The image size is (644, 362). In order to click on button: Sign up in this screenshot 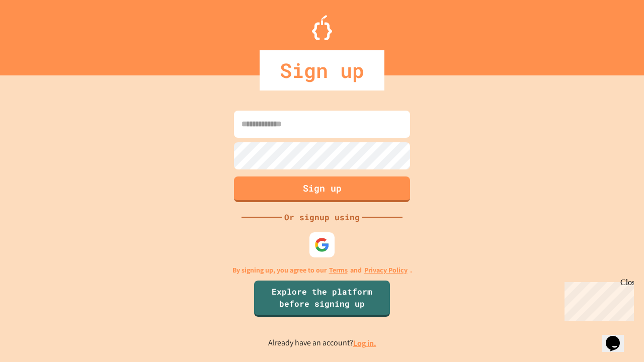, I will do `click(322, 189)`.